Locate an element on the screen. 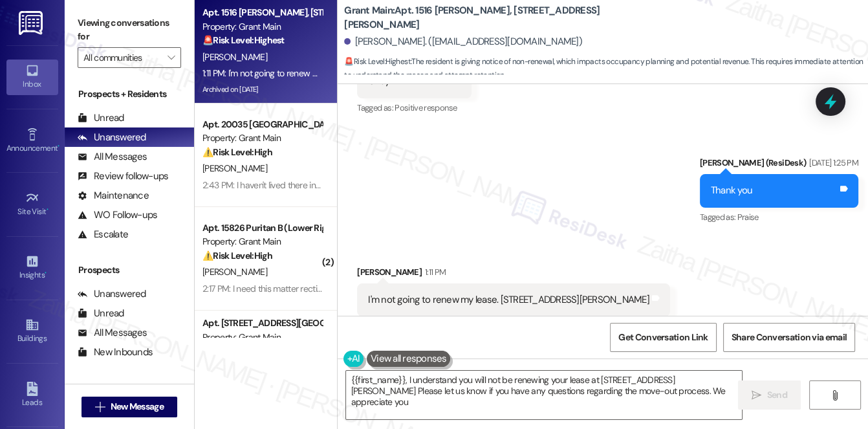  span: Share Conversation via email is located at coordinates (789, 337).